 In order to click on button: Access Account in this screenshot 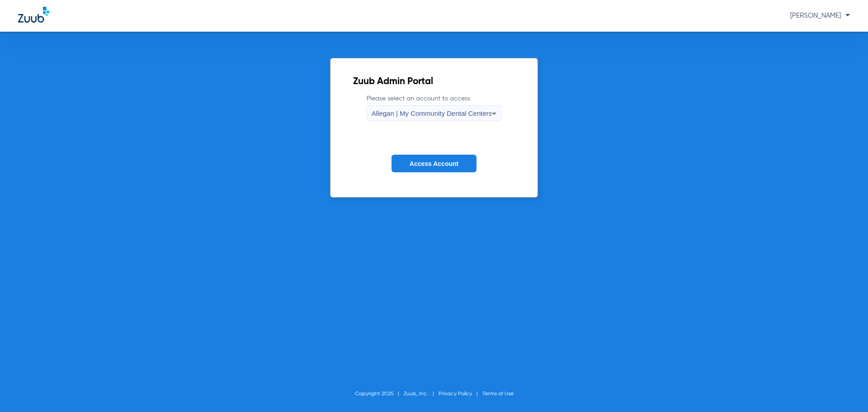, I will do `click(434, 163)`.